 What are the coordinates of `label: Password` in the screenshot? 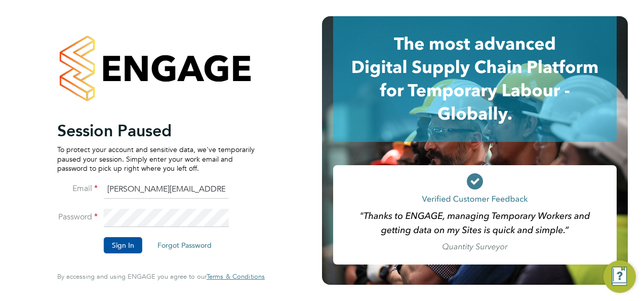 It's located at (78, 217).